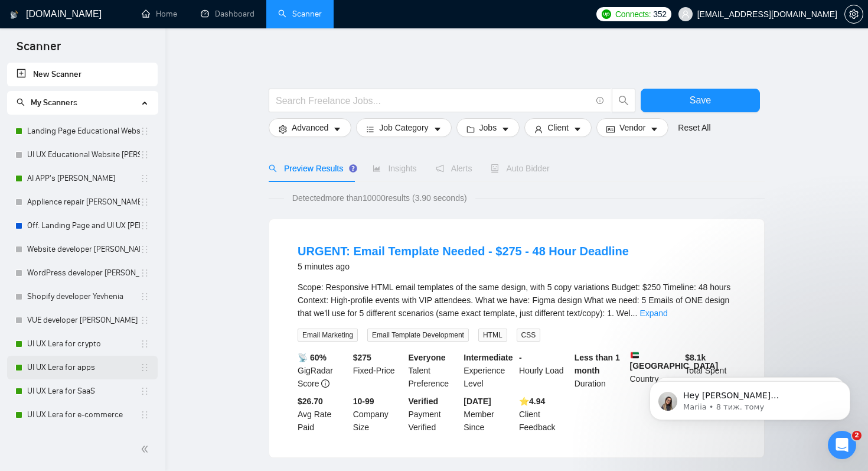 The image size is (868, 471). What do you see at coordinates (82, 74) in the screenshot?
I see `a: New Scanner` at bounding box center [82, 74].